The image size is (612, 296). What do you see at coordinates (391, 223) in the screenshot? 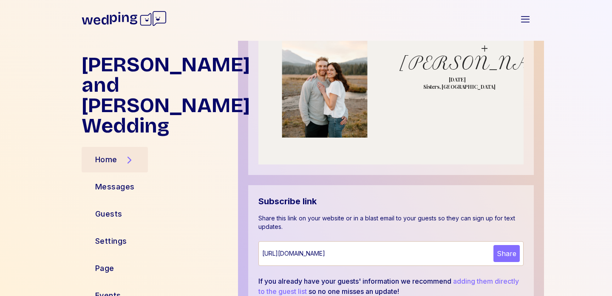
I see `p: Share this link on your website or in a blast email to your guests so they can sign up for text u...` at bounding box center [391, 223].